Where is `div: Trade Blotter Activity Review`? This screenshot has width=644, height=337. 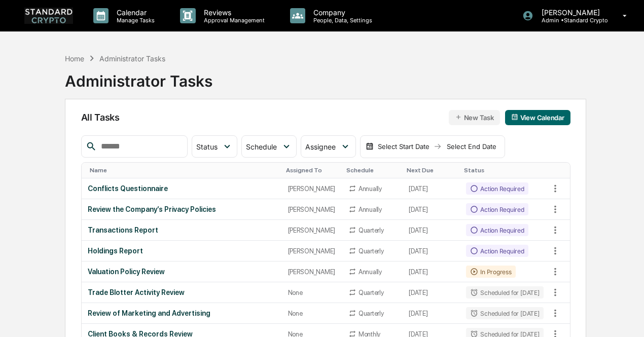 div: Trade Blotter Activity Review is located at coordinates (181, 292).